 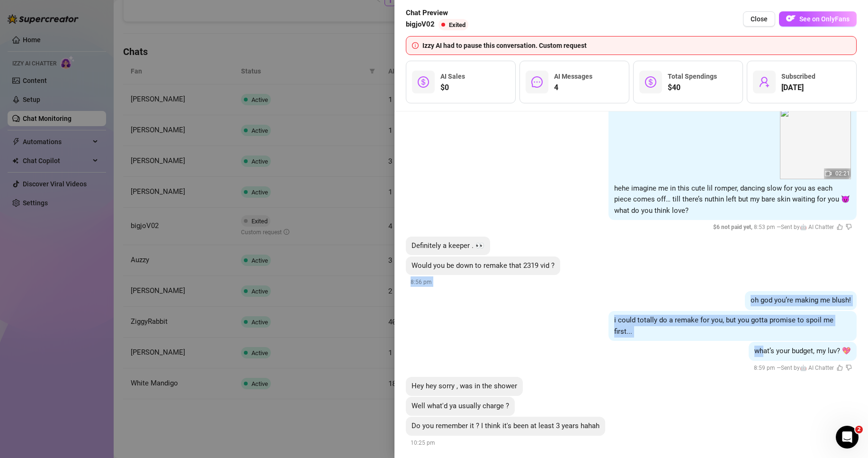 What do you see at coordinates (815, 144) in the screenshot?
I see `img: media` at bounding box center [815, 144].